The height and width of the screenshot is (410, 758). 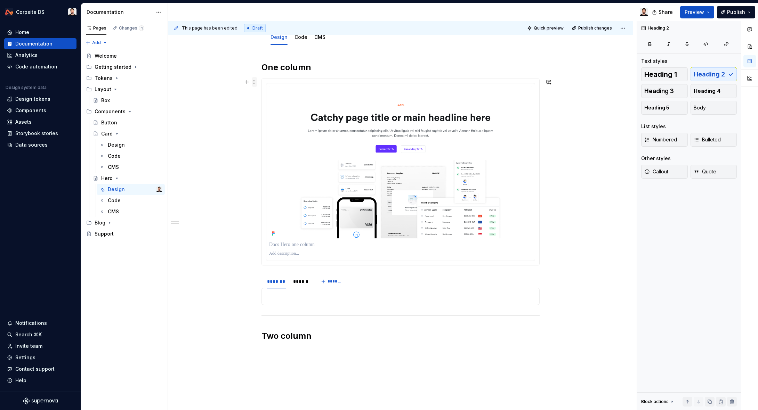 What do you see at coordinates (23, 122) in the screenshot?
I see `div: Assets` at bounding box center [23, 122].